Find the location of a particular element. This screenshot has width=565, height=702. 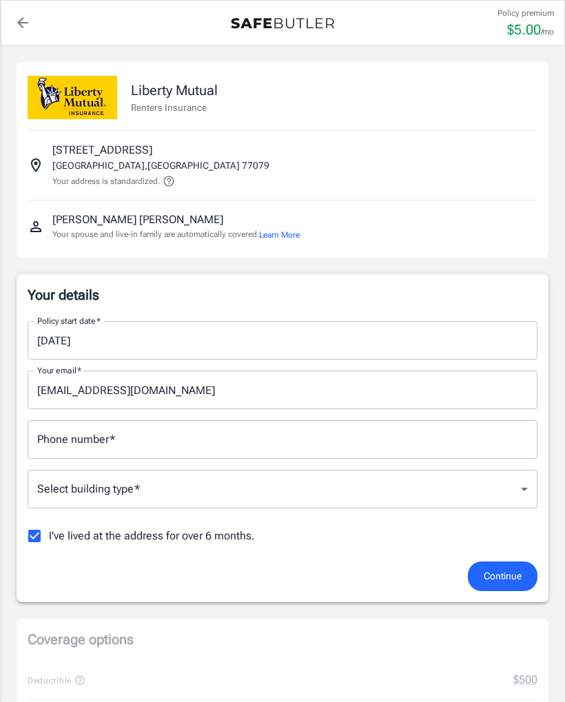

label: Policy start date is located at coordinates (69, 320).